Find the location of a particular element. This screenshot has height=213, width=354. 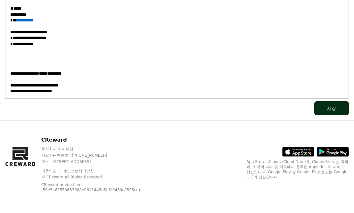

p: App Store, iCloud, iCloud Drive 및 iTunes Store는 미국과 그 밖의 나라 및 지역에서 등록된 Apple Inc.의 서비스 상표입니다. Goo... is located at coordinates (298, 170).